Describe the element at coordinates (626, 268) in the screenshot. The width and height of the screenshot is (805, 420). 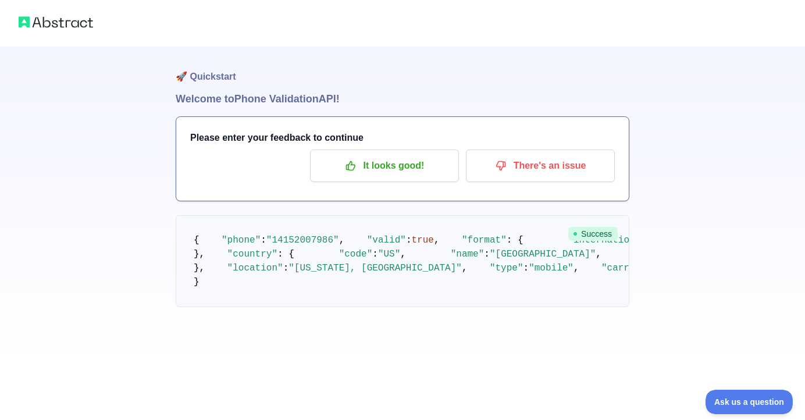
I see `span: "carrier"` at that location.